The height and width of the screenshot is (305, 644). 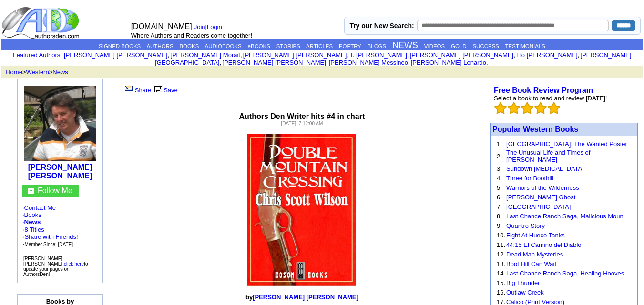 What do you see at coordinates (499, 169) in the screenshot?
I see `font: 3.` at bounding box center [499, 169].